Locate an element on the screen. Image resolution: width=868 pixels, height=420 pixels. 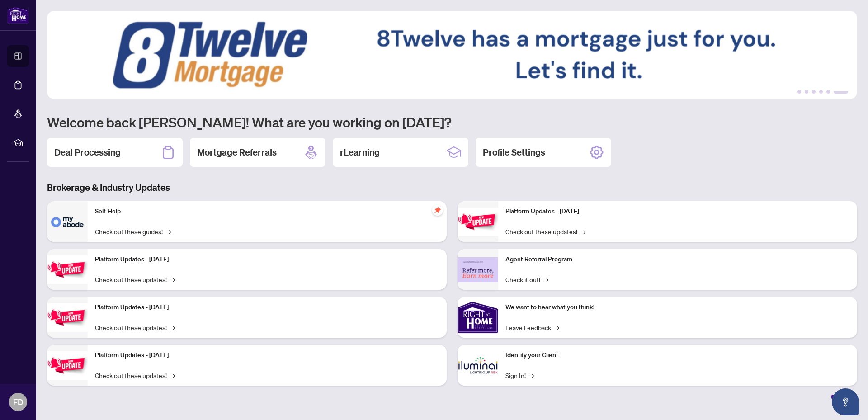
h2: Profile Settings is located at coordinates (514, 152).